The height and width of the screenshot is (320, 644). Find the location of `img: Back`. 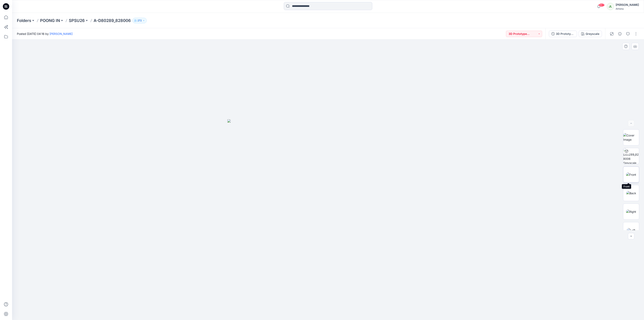

img: Back is located at coordinates (631, 193).